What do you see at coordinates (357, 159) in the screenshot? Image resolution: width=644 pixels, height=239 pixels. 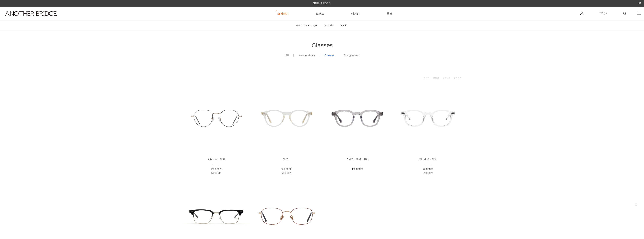 I see `a: 스타쉽 - 투명그레이` at bounding box center [357, 159].